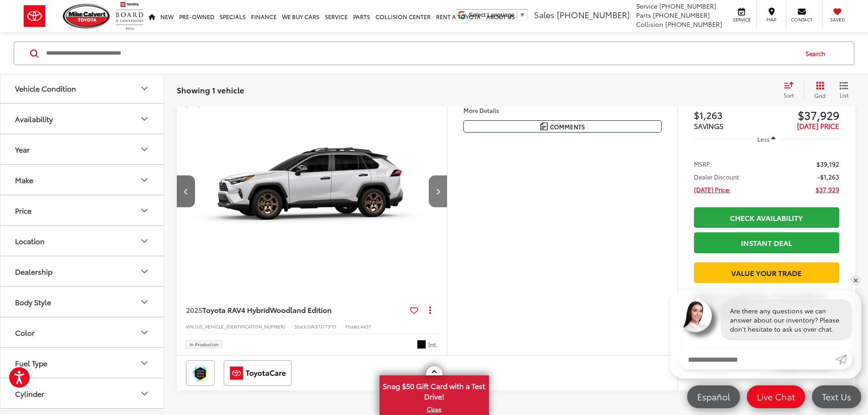 This screenshot has width=868, height=415. Describe the element at coordinates (353, 326) in the screenshot. I see `span: Model:` at that location.